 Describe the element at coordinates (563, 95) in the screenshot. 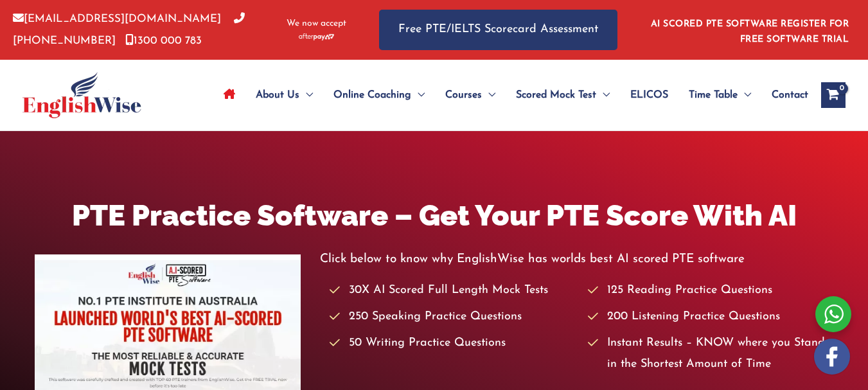

I see `a: Scored Mock TestMenu Toggle` at that location.